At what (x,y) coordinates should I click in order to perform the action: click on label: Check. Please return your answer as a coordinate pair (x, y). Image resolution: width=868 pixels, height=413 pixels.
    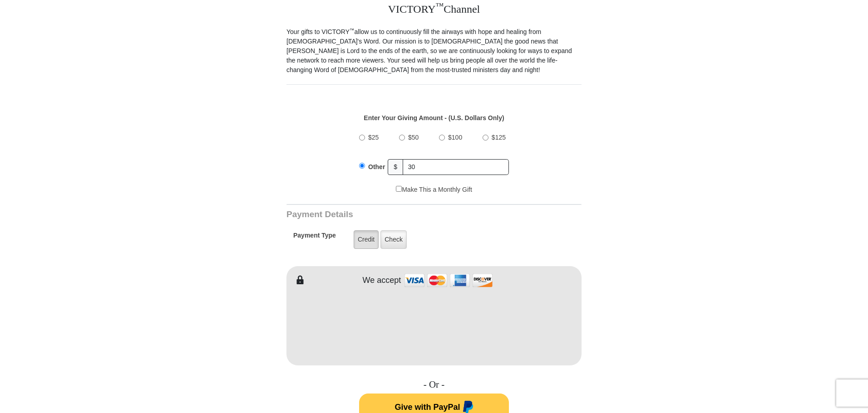
    Looking at the image, I should click on (393, 240).